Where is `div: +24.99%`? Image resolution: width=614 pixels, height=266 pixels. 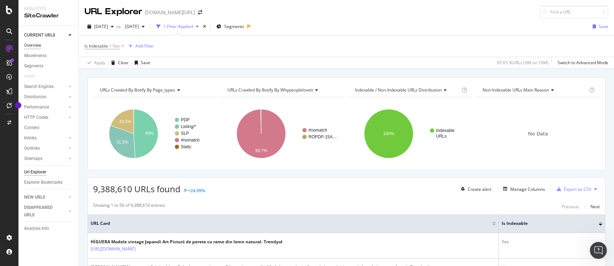 div: +24.99% is located at coordinates (196, 191).